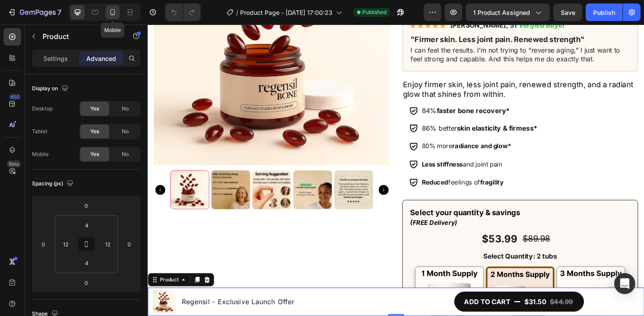  What do you see at coordinates (508, 12) in the screenshot?
I see `button: 1 product assigned` at bounding box center [508, 12].